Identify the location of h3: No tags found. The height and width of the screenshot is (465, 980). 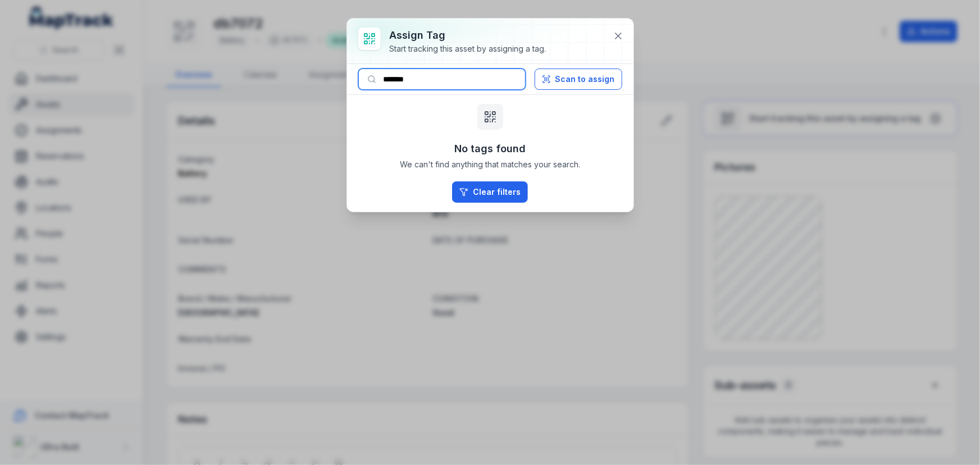
(490, 149).